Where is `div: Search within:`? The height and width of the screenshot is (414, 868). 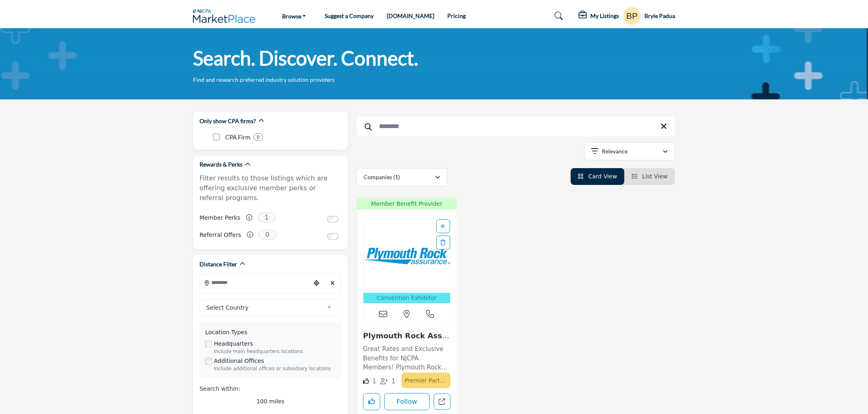 div: Search within: is located at coordinates (270, 389).